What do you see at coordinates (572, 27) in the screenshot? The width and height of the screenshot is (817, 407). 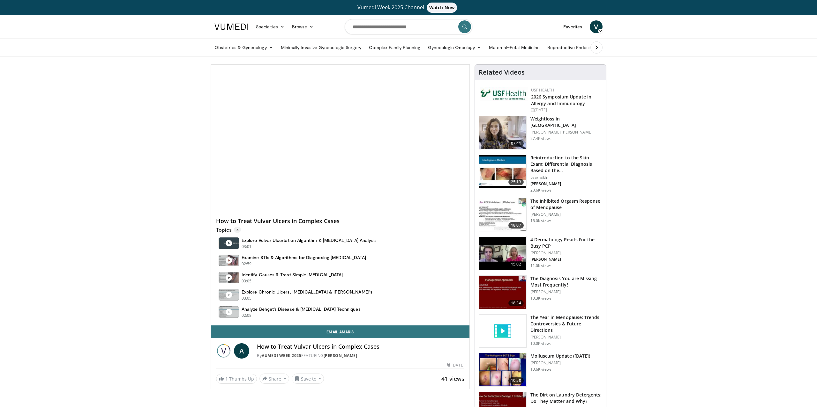 I see `a: Favorites` at bounding box center [572, 27].